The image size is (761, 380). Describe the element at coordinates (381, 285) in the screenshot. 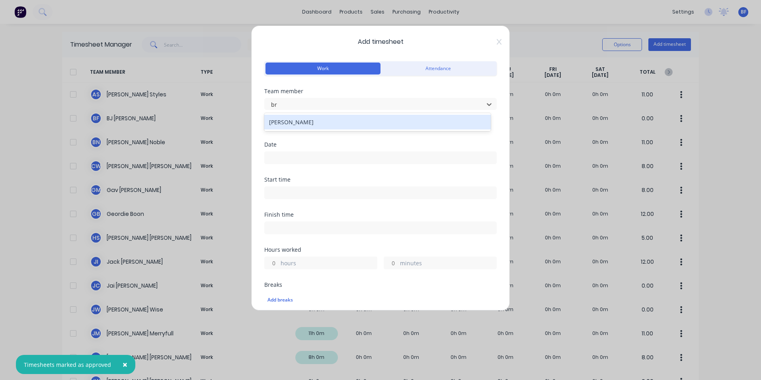

I see `div: Breaks` at that location.